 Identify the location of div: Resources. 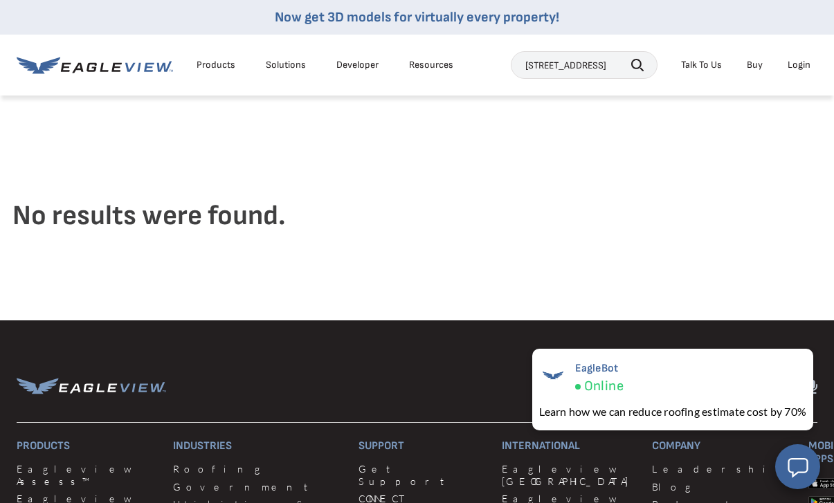
(431, 65).